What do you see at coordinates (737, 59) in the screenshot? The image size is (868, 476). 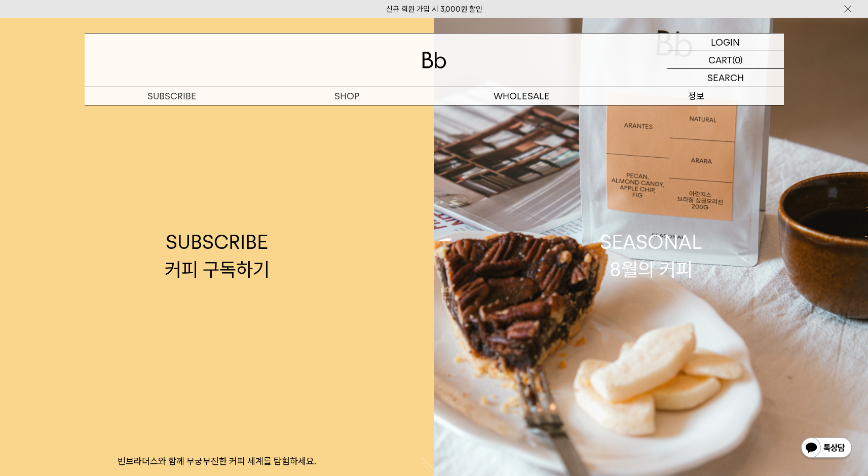 I see `p: (0)` at bounding box center [737, 59].